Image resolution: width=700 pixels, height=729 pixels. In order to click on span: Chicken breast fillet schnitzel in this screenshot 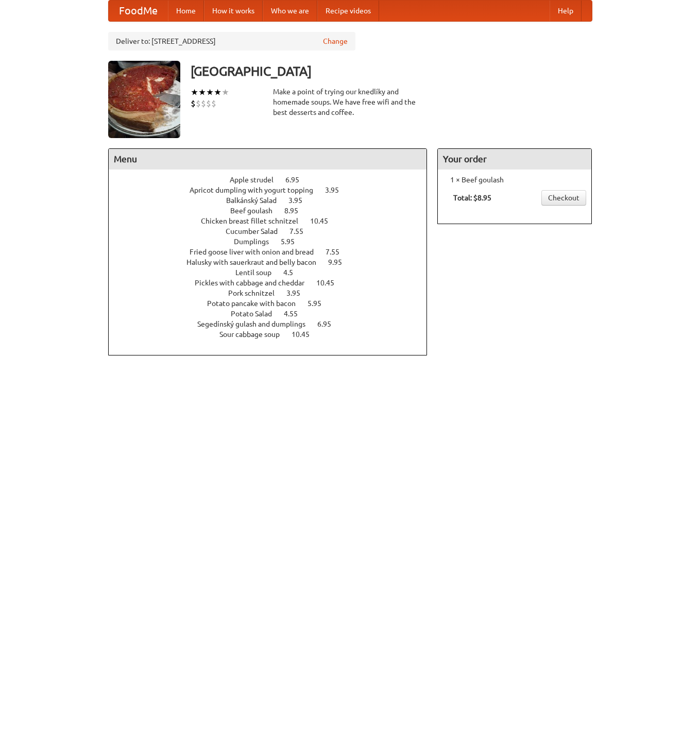, I will do `click(254, 221)`.